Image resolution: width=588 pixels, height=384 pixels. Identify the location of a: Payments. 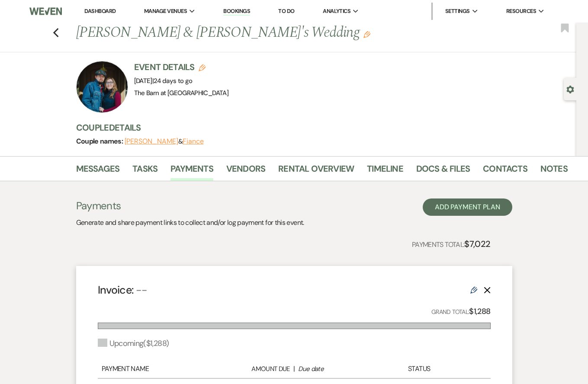
(192, 171).